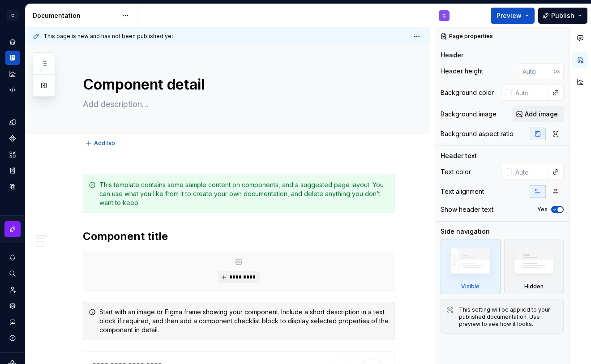 The height and width of the screenshot is (364, 591). I want to click on button: Add tab, so click(100, 143).